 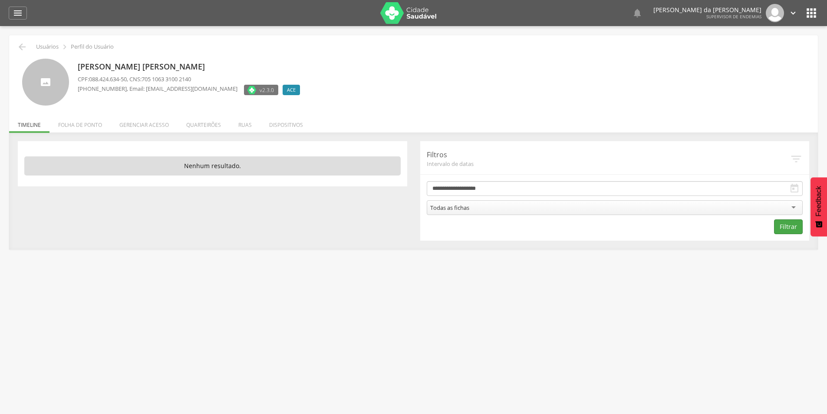 What do you see at coordinates (212, 166) in the screenshot?
I see `p: Nenhum resultado.` at bounding box center [212, 166].